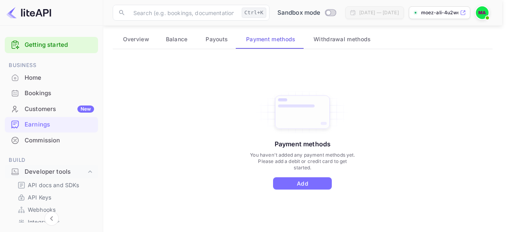  What do you see at coordinates (59, 125) in the screenshot?
I see `div: Earnings` at bounding box center [59, 125].